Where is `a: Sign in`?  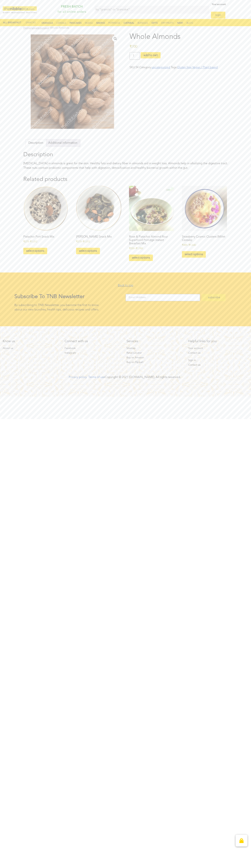
a: Sign in is located at coordinates (216, 360).